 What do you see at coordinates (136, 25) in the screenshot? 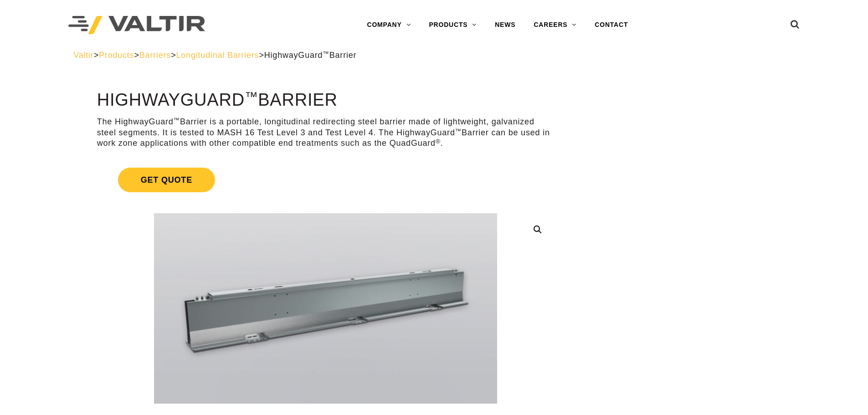
I see `img: Valtir` at bounding box center [136, 25].